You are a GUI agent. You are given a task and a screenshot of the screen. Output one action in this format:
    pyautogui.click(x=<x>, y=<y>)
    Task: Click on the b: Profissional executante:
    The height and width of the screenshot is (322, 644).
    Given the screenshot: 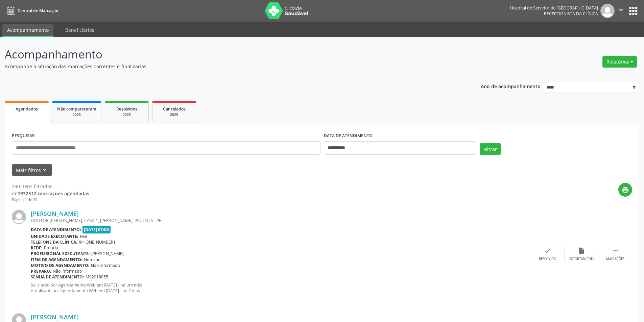 What is the action you would take?
    pyautogui.click(x=60, y=253)
    